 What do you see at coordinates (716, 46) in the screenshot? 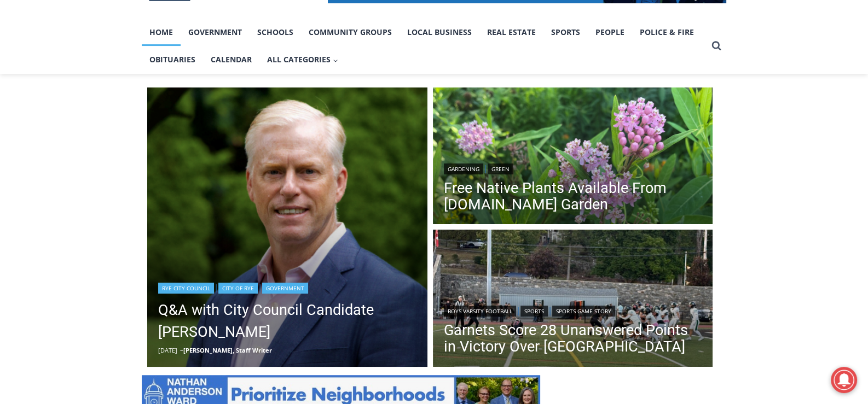
I see `button: View Search Form` at bounding box center [716, 46].